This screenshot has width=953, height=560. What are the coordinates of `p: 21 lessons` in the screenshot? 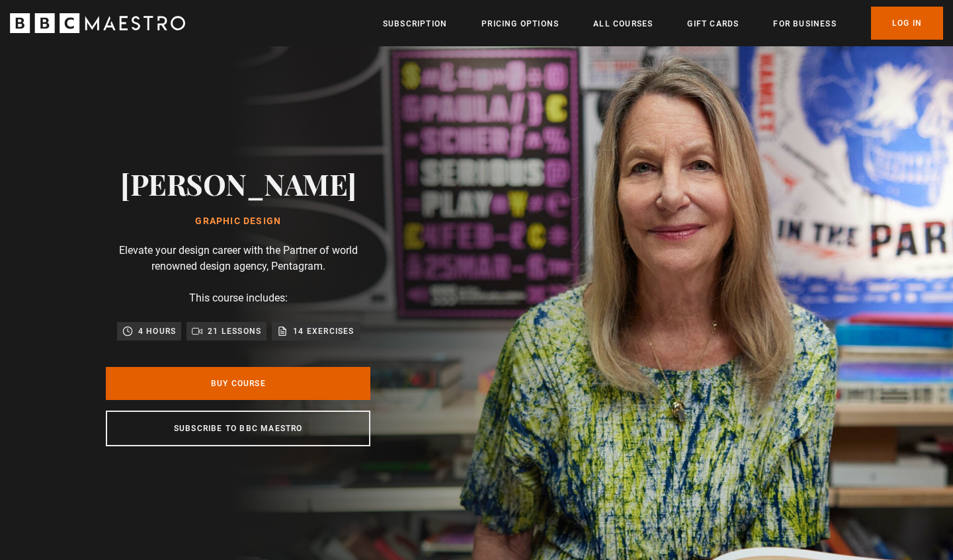 It's located at (234, 331).